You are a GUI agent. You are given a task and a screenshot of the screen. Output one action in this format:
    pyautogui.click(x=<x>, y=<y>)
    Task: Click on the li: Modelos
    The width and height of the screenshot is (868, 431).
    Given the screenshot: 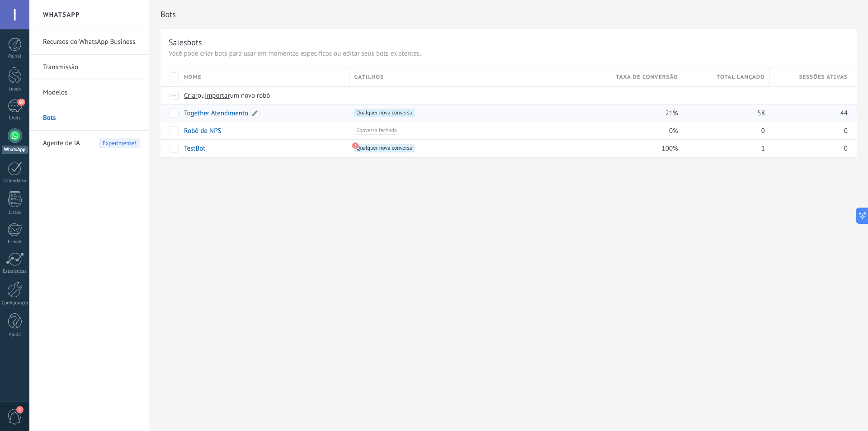 What is the action you would take?
    pyautogui.click(x=89, y=93)
    